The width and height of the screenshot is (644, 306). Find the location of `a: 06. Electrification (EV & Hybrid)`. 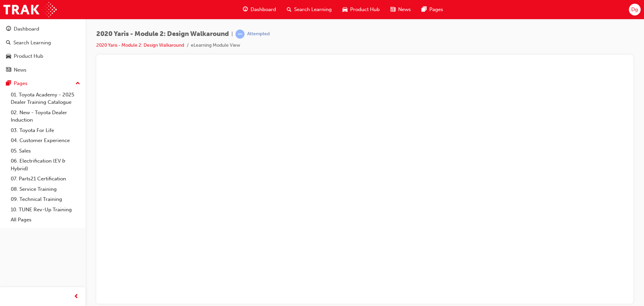

a: 06. Electrification (EV & Hybrid) is located at coordinates (45, 165).